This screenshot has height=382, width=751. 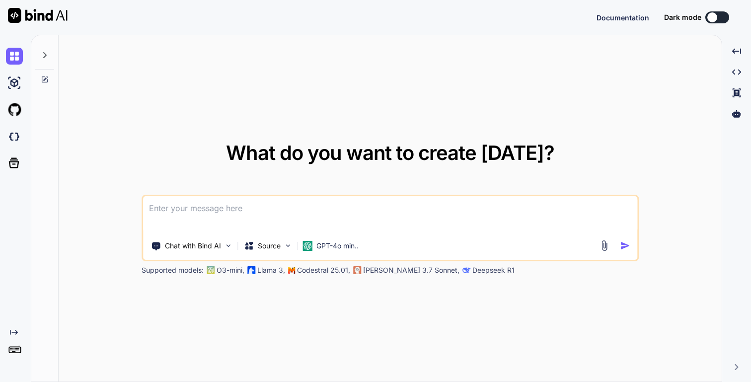 What do you see at coordinates (292, 270) in the screenshot?
I see `img: Mistral-AI` at bounding box center [292, 270].